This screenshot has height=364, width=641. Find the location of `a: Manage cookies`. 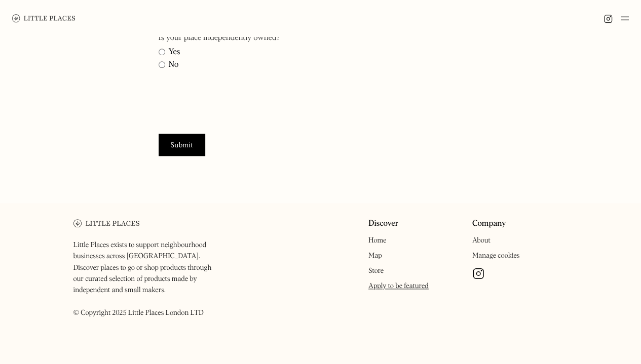

a: Manage cookies is located at coordinates (496, 256).